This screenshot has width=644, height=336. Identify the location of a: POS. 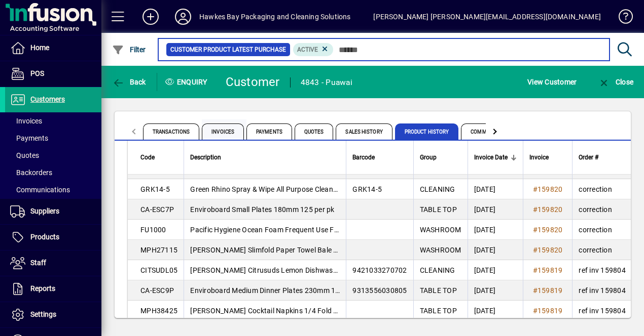
(53, 74).